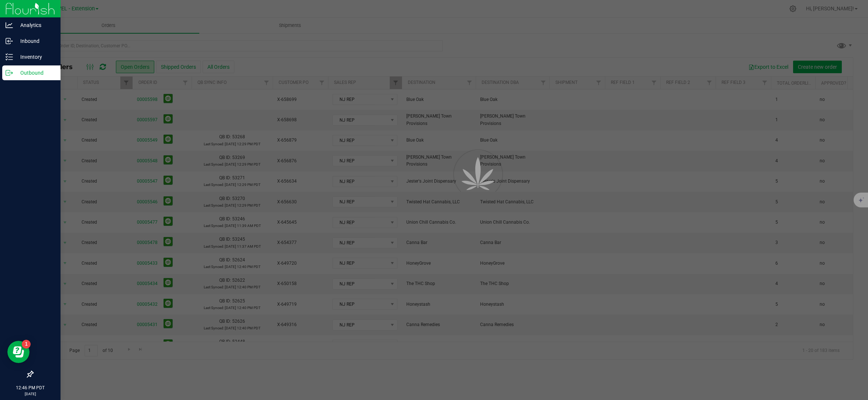 This screenshot has width=868, height=400. What do you see at coordinates (9, 26) in the screenshot?
I see `inline-svg: Analytics` at bounding box center [9, 26].